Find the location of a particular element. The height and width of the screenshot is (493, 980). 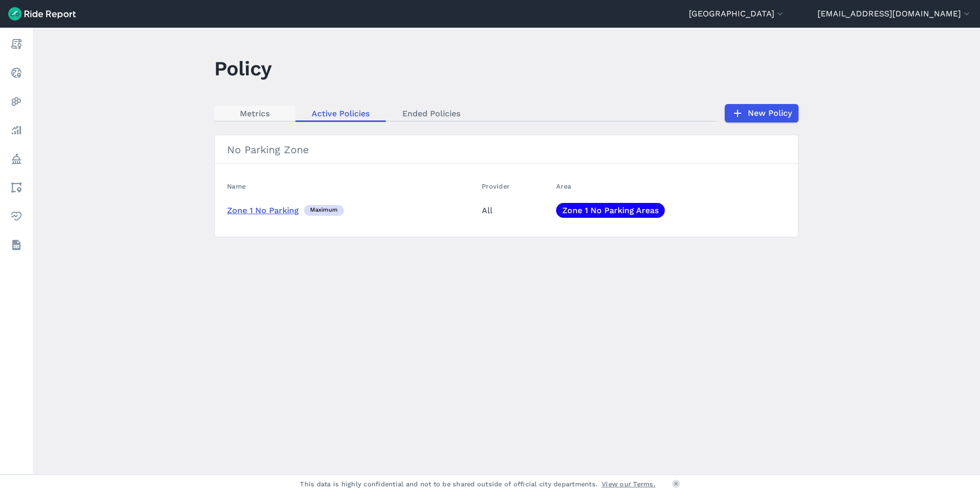

a: Realtime is located at coordinates (17, 72).